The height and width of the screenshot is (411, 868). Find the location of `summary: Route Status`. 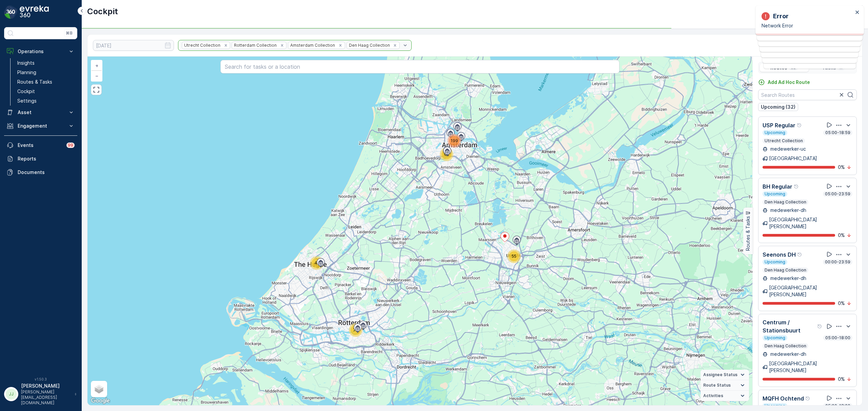

summary: Route Status is located at coordinates (725, 385).